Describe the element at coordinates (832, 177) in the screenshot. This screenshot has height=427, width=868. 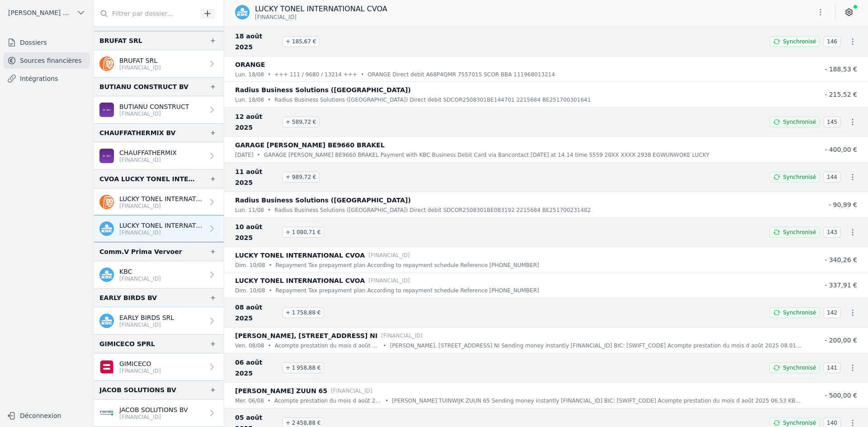
I see `span: 144` at that location.